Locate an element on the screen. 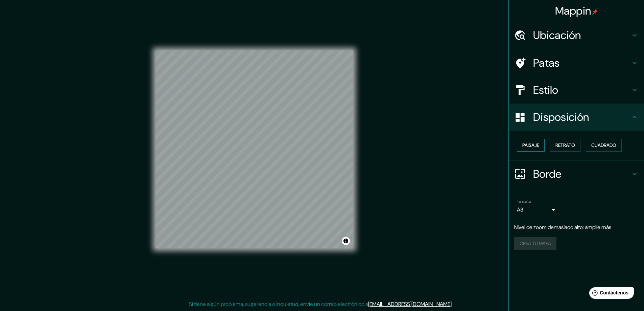 This screenshot has height=311, width=644. button: Cuadrado is located at coordinates (604, 145).